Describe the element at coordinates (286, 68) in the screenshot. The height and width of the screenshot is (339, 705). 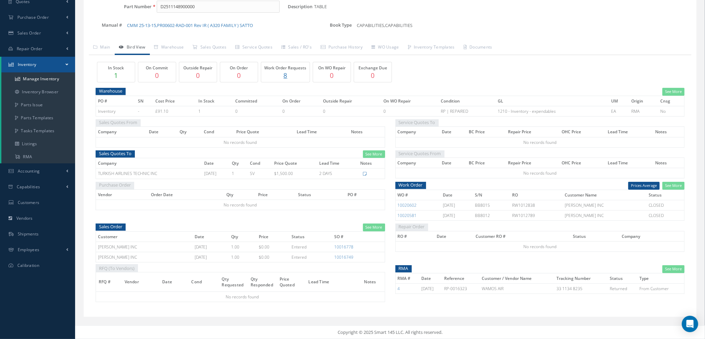
I see `h5: Work Order Requests` at that location.